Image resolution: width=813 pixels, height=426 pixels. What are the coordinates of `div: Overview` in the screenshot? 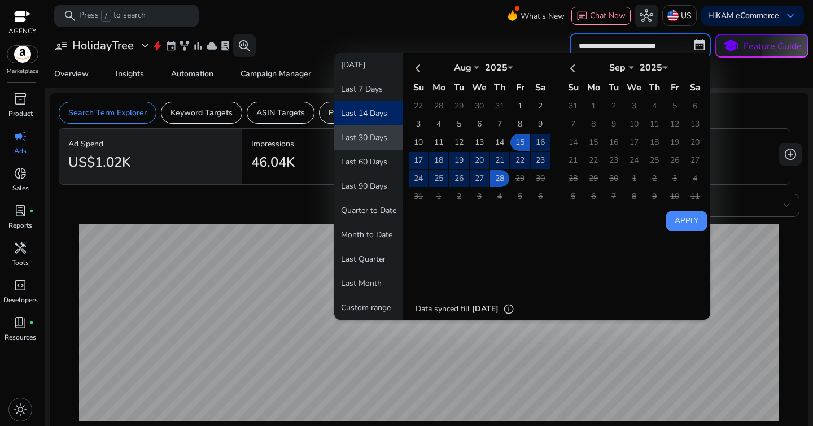 It's located at (71, 74).